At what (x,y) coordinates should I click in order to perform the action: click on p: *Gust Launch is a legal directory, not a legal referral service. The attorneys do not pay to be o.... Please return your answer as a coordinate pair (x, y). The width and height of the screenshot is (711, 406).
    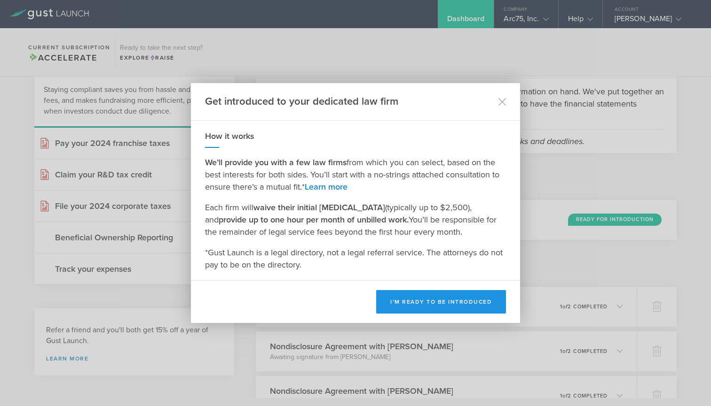
    Looking at the image, I should click on (355, 259).